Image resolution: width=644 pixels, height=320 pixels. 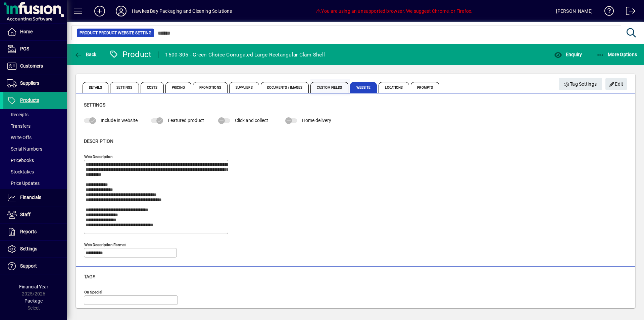 What do you see at coordinates (93, 292) in the screenshot?
I see `mat-label: On special` at bounding box center [93, 292].